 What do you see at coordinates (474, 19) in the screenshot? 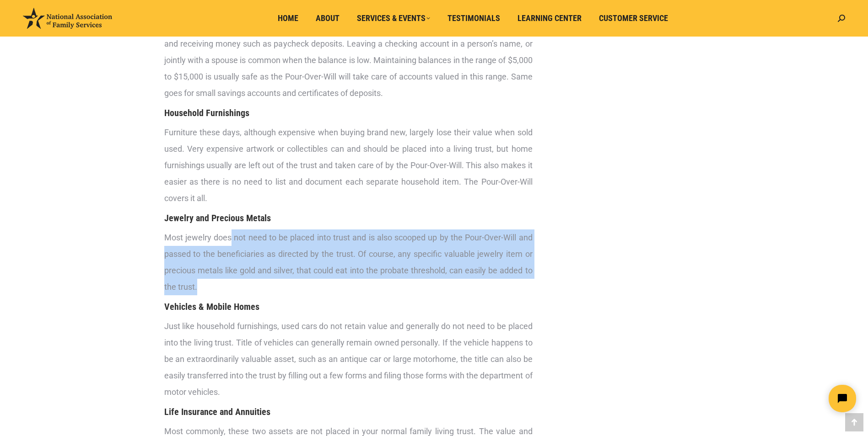
I see `span: Testimonials` at bounding box center [474, 19].